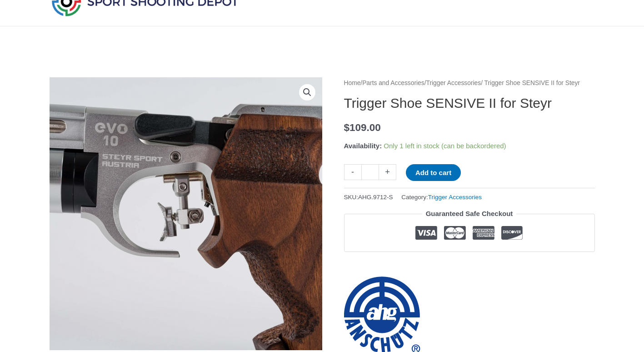 The image size is (644, 352). Describe the element at coordinates (469, 103) in the screenshot. I see `h1: Trigger Shoe SENSIVE II for Steyr` at that location.